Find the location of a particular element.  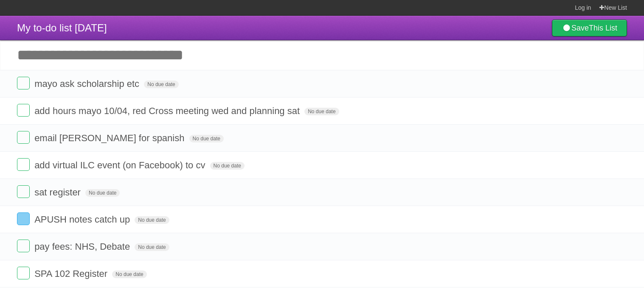

a: SaveThis List is located at coordinates (589, 28).